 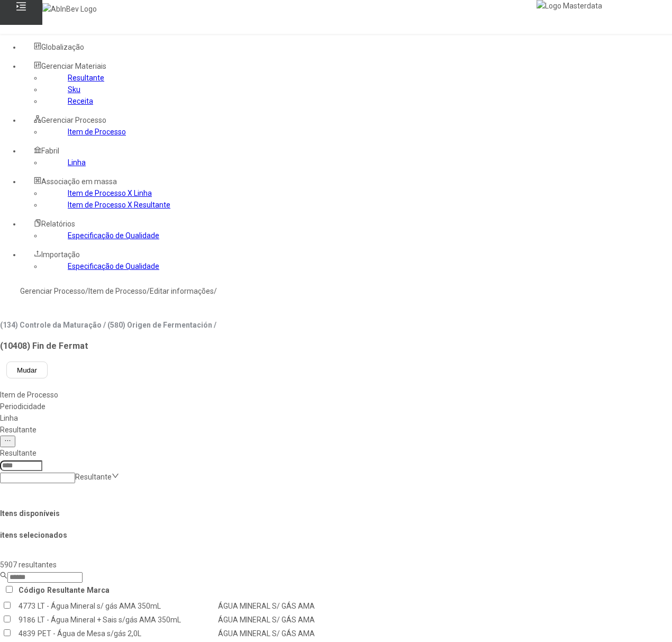 What do you see at coordinates (80, 101) in the screenshot?
I see `a: Receita` at bounding box center [80, 101].